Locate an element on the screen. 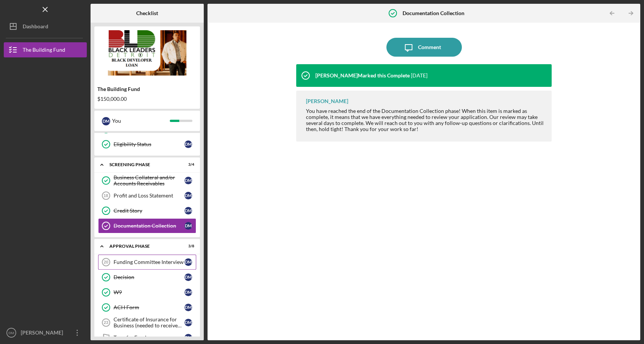 The width and height of the screenshot is (644, 344). a: Credit StoryDM is located at coordinates (147, 211).